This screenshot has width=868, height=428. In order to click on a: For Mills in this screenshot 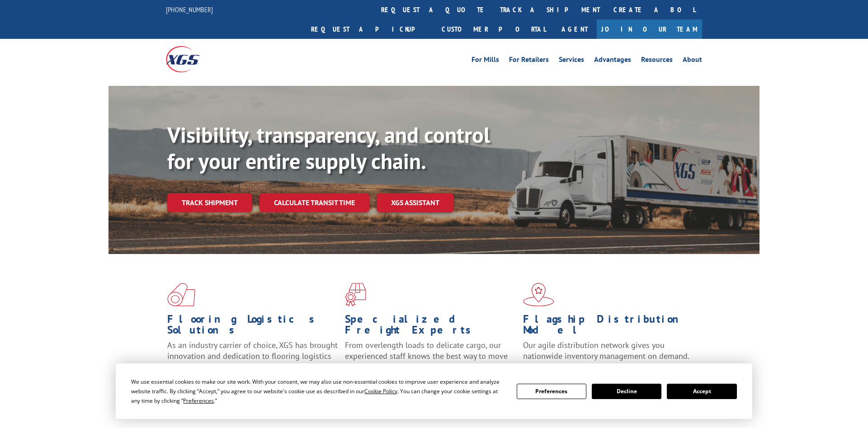, I will do `click(485, 61)`.